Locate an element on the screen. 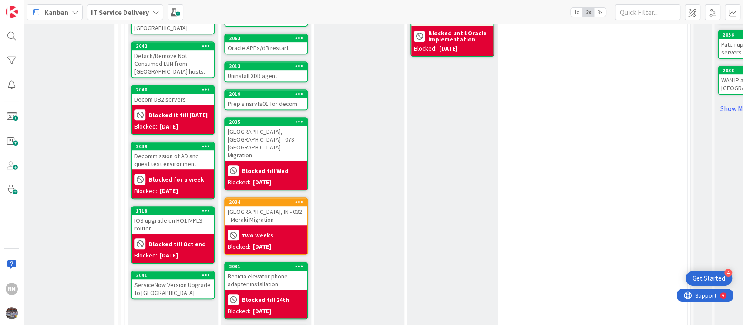 Image resolution: width=743 pixels, height=325 pixels. span: Support is located at coordinates (29, 7).